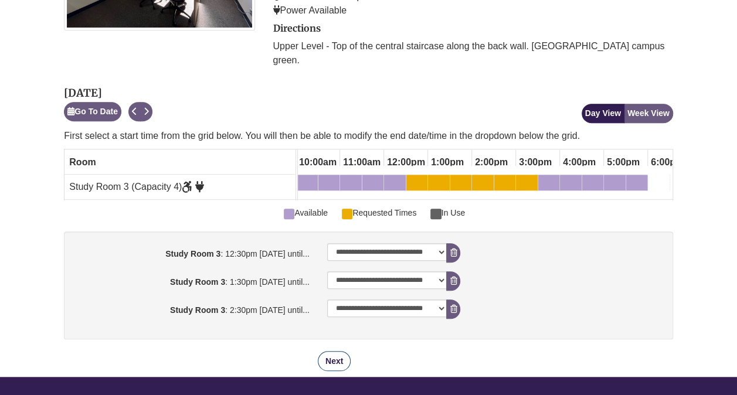 Image resolution: width=737 pixels, height=395 pixels. What do you see at coordinates (614, 185) in the screenshot?
I see `a: 5:00pm Friday, August 29, 2025 - Study Room 3 - Available` at bounding box center [614, 185].